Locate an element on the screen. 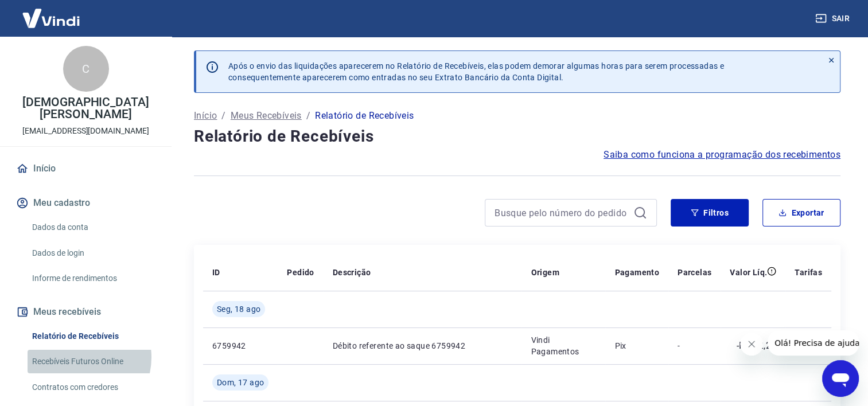 This screenshot has height=406, width=868. p: Início is located at coordinates (206, 116).